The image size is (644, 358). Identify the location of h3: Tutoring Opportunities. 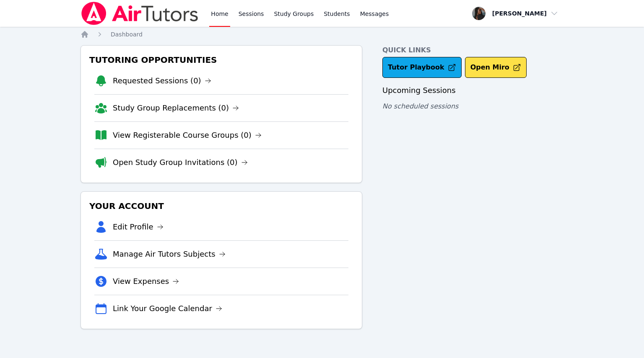
(222, 60).